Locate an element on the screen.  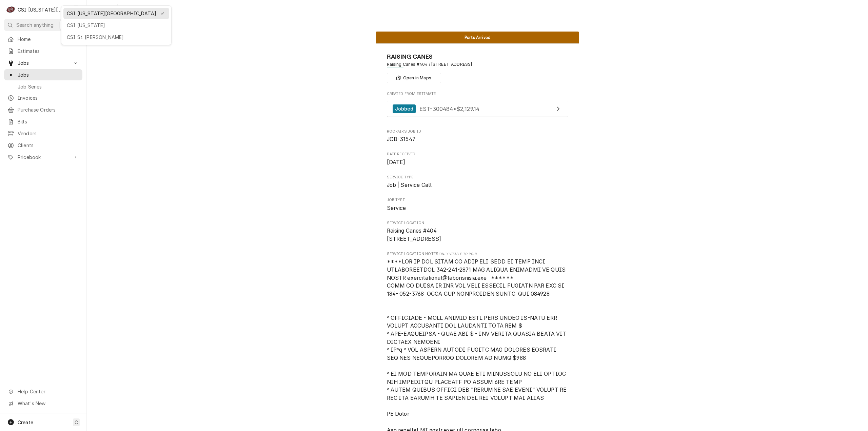
span: Job Series is located at coordinates (48, 87).